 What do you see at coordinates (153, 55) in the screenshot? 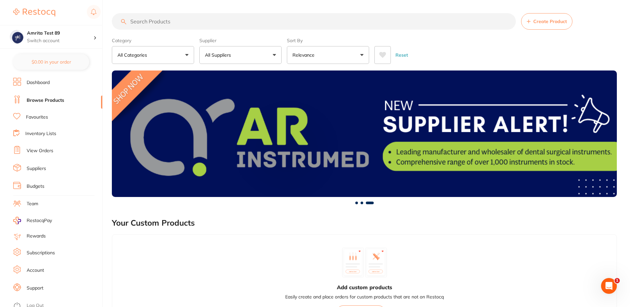
I see `button: All Categories` at bounding box center [153, 55].